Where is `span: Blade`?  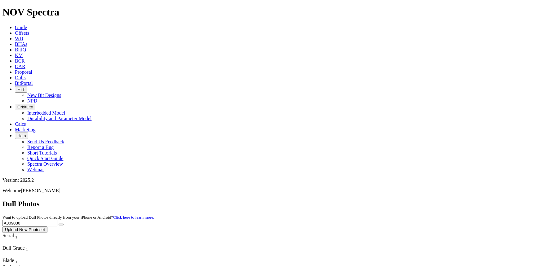
span: Blade is located at coordinates (8, 260).